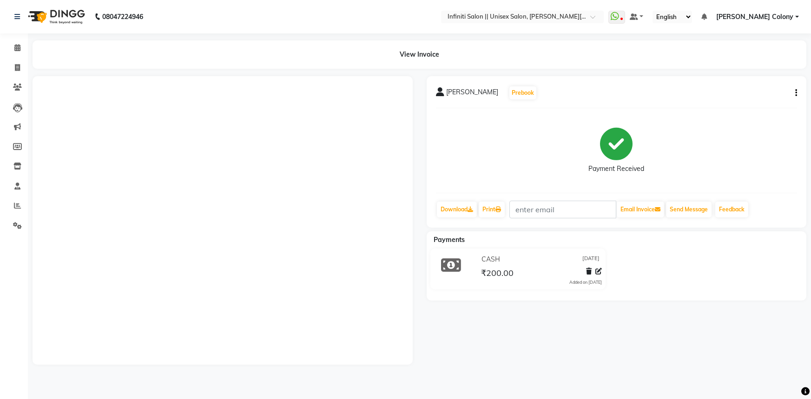 This screenshot has width=811, height=399. Describe the element at coordinates (123, 17) in the screenshot. I see `b: 08047224946` at that location.